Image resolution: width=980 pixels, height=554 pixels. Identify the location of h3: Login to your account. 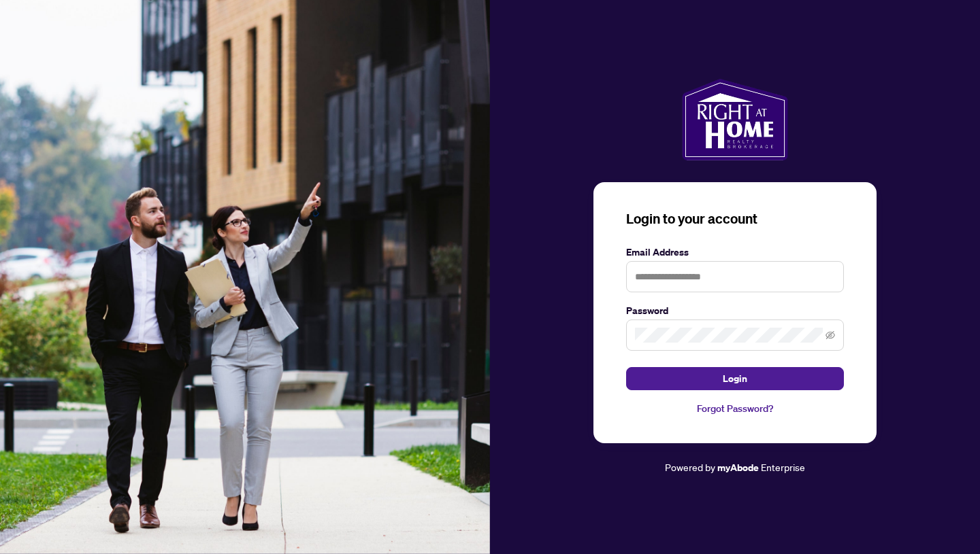
(735, 219).